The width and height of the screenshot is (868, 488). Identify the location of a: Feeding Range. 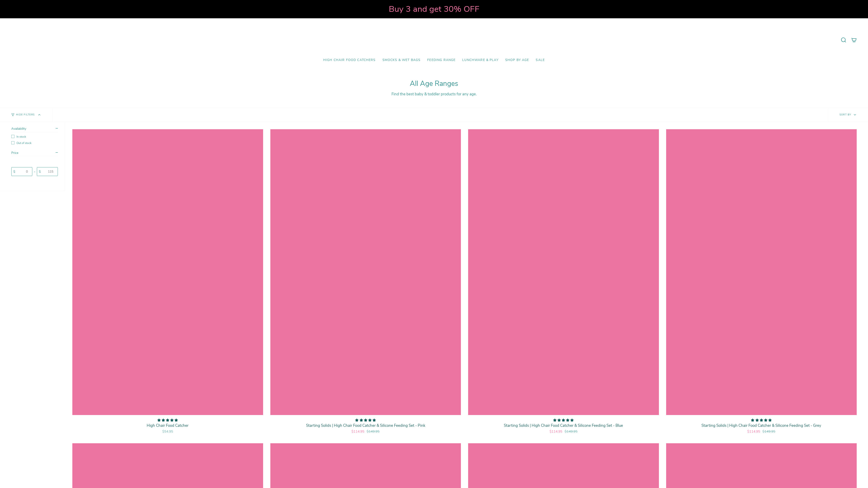
(441, 60).